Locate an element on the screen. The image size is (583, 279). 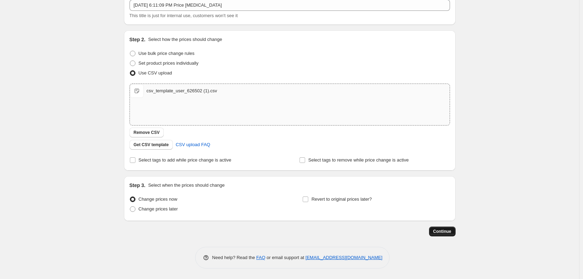
span: Use CSV upload is located at coordinates (155, 73).